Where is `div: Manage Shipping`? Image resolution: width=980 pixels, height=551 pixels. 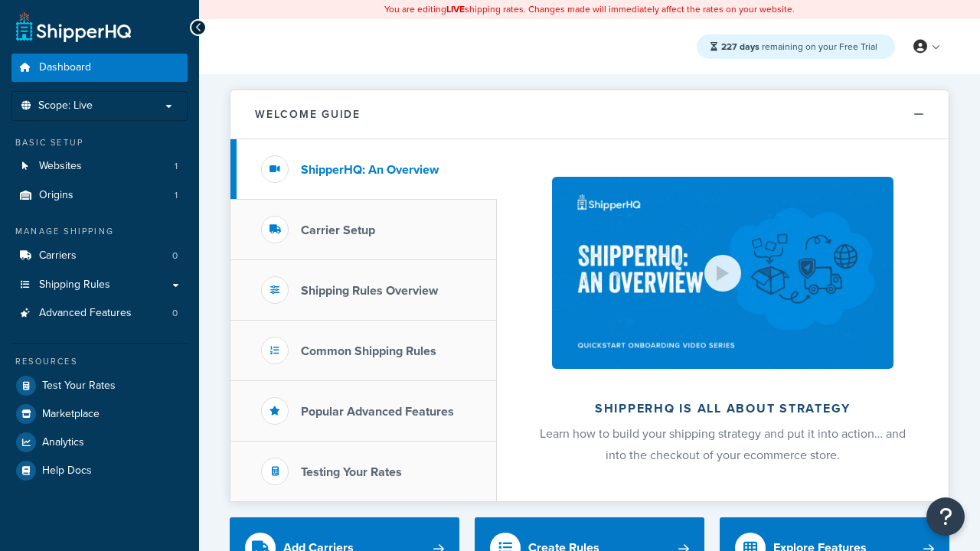
div: Manage Shipping is located at coordinates (100, 231).